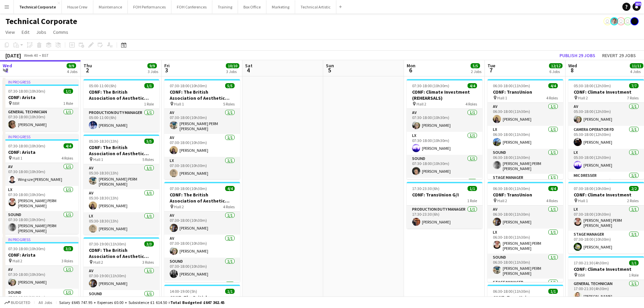 This screenshot has height=308, width=644. Describe the element at coordinates (148, 262) in the screenshot. I see `span: 3 Roles` at that location.